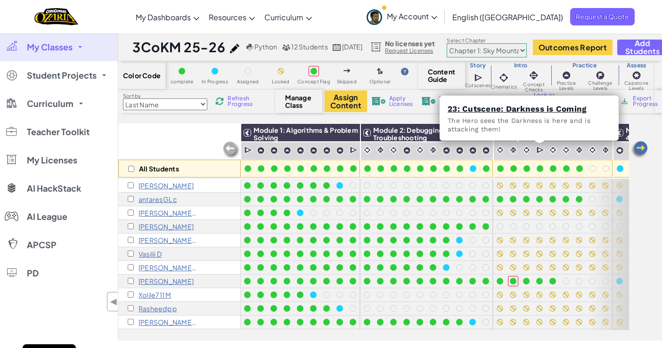 This screenshot has height=348, width=662. I want to click on label: Sort by, so click(165, 96).